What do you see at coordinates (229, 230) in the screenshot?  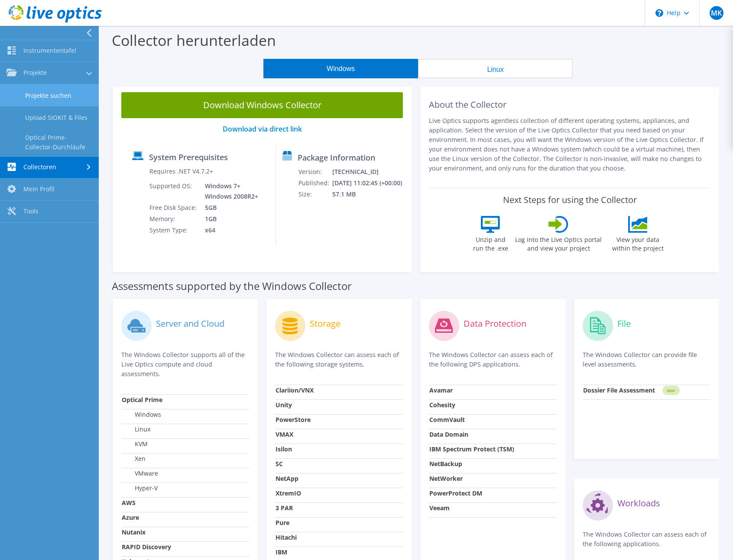 I see `td: x64` at bounding box center [229, 230].